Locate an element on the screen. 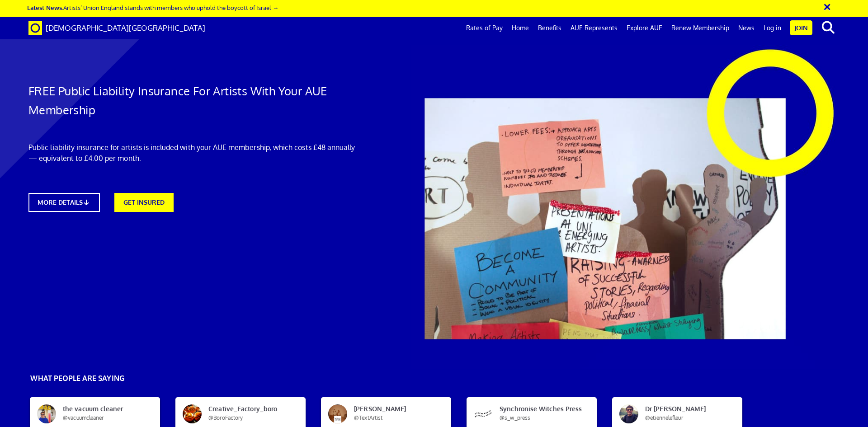  a: Latest News:Artists’ Union England stands with members who uphold the boycott of Israel → is located at coordinates (153, 7).